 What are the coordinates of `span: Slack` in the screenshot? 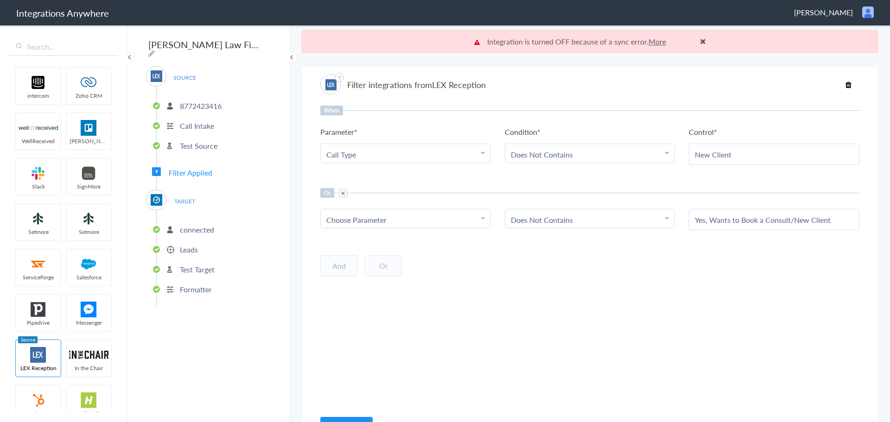 It's located at (38, 186).